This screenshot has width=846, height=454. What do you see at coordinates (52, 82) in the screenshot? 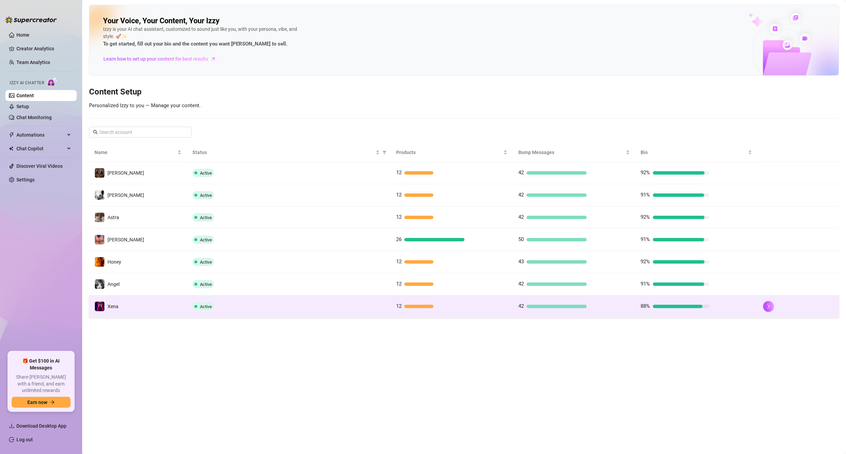
I see `img: AI Chatter` at bounding box center [52, 82].